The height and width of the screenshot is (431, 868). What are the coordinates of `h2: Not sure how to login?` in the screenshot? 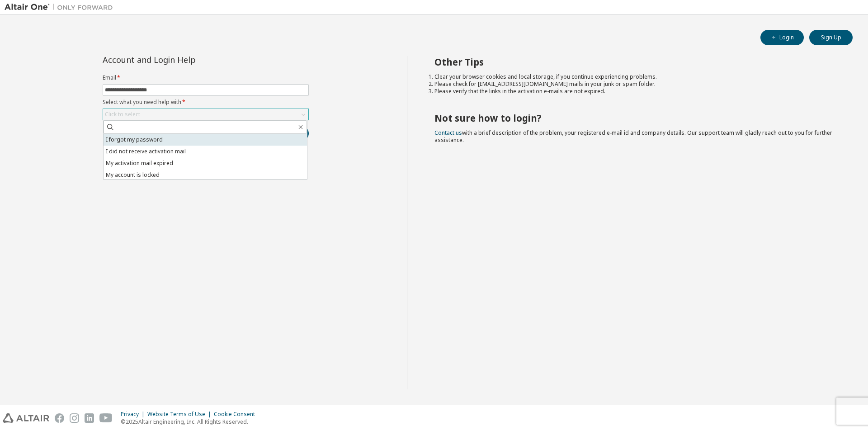 It's located at (635, 118).